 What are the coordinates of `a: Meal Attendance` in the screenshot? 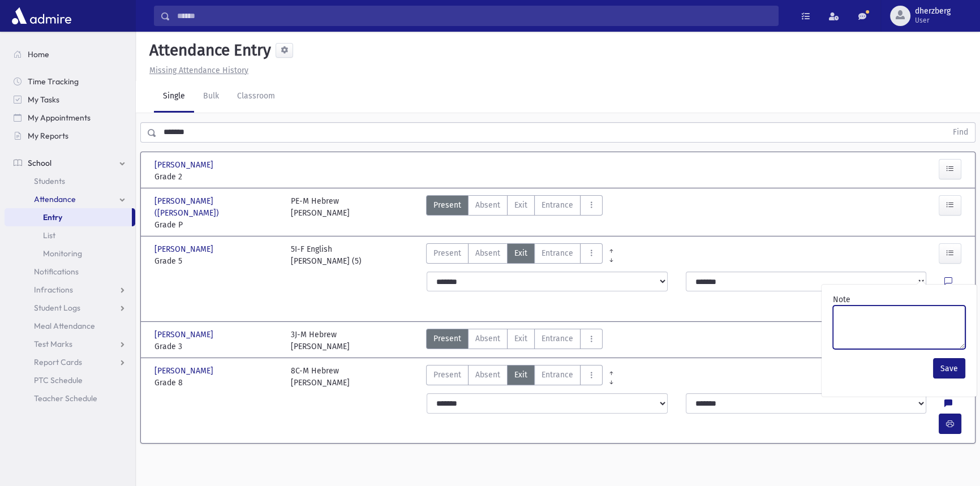 It's located at (70, 326).